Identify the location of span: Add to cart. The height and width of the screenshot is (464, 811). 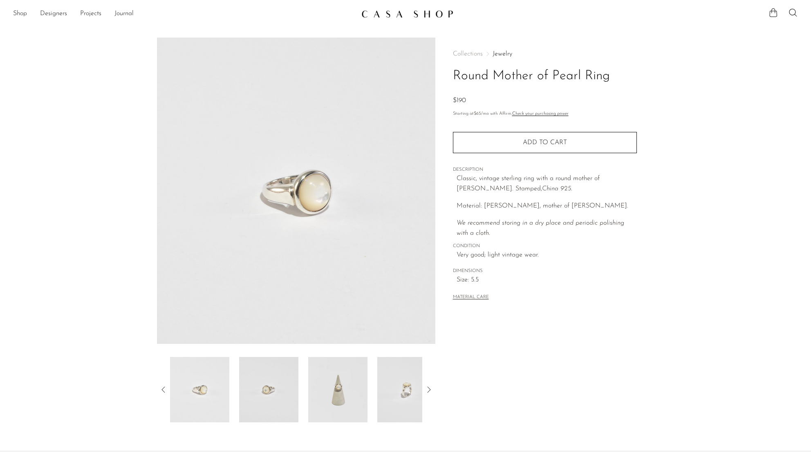
(545, 143).